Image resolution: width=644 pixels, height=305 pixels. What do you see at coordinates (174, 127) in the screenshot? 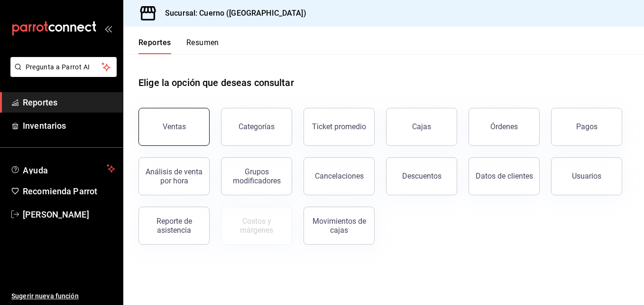
I see `button: Ventas` at bounding box center [174, 127].